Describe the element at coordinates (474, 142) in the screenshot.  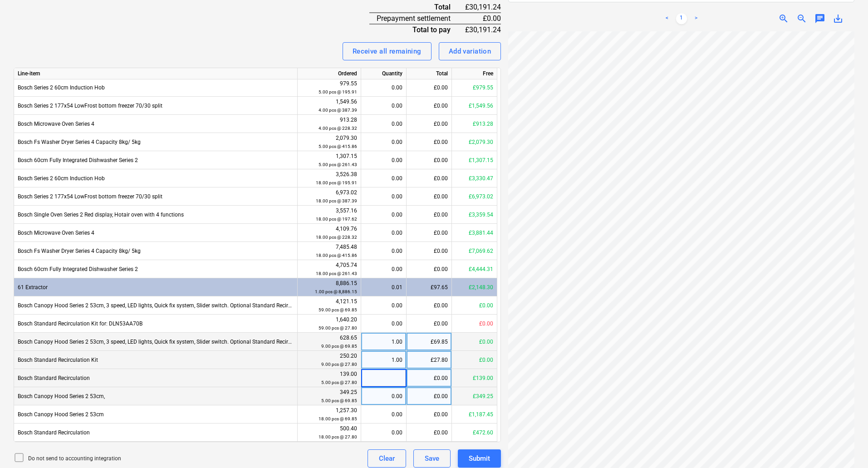
I see `div: £2,079.30` at that location.